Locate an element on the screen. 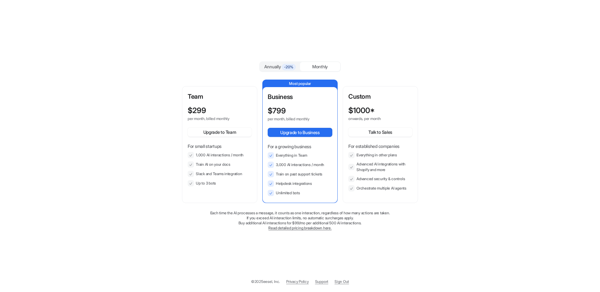 The height and width of the screenshot is (292, 600). li: Everything in Team is located at coordinates (300, 156).